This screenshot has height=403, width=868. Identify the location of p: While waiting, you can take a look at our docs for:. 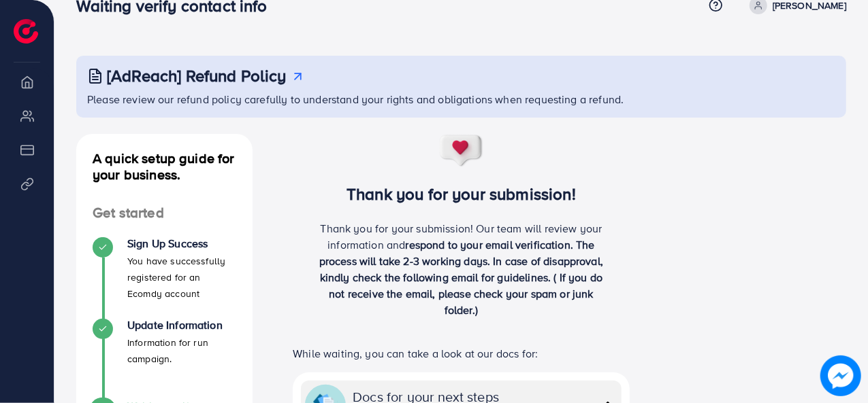
(461, 353).